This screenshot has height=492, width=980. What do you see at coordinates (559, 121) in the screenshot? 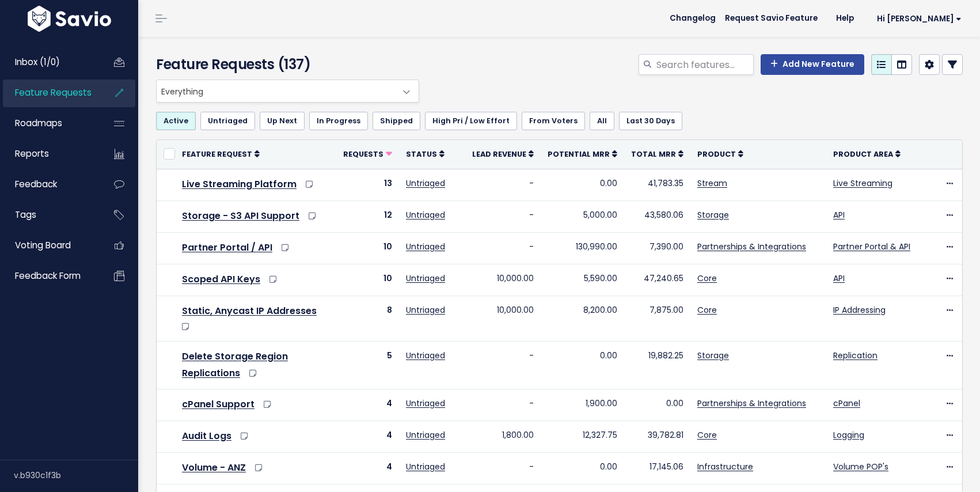
I see `ul: Filter feature requests` at bounding box center [559, 121].